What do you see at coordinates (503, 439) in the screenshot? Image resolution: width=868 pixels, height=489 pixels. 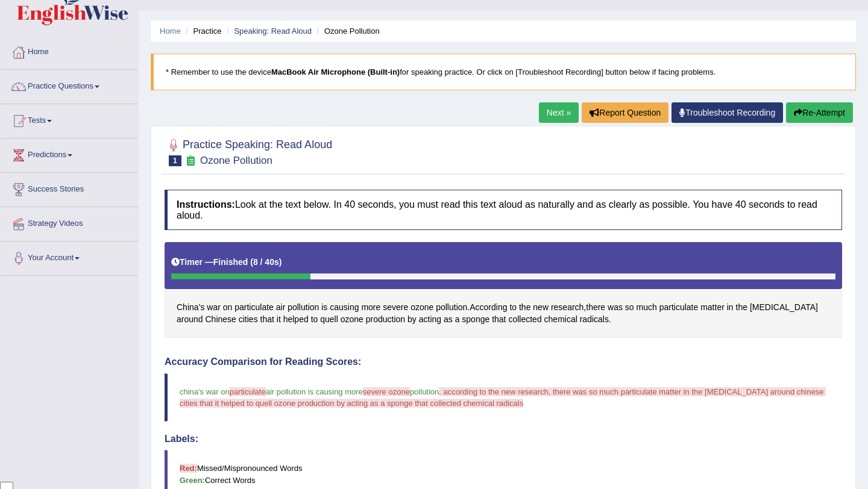 I see `h4: Labels:` at bounding box center [503, 439].